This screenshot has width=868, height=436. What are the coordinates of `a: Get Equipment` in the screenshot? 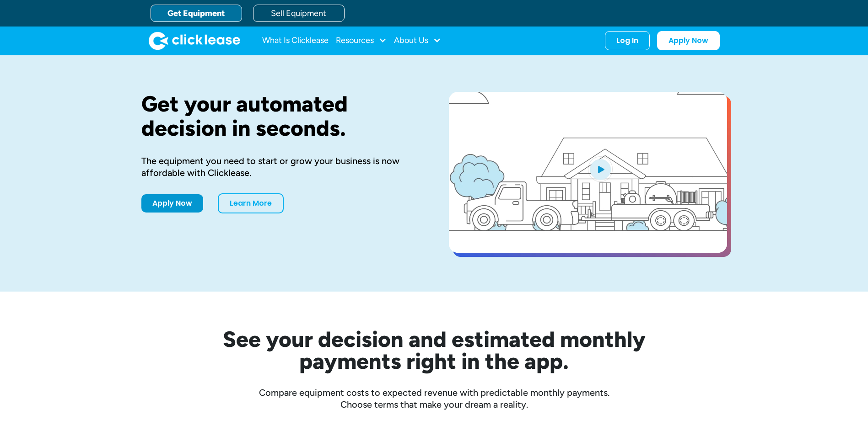 It's located at (196, 13).